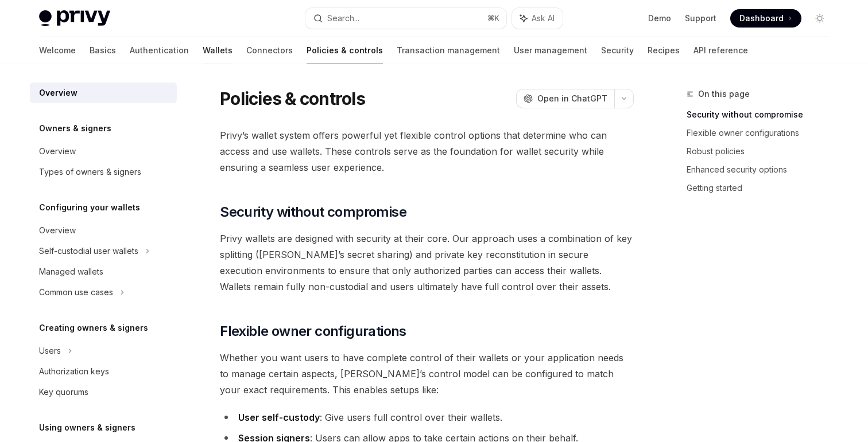 Image resolution: width=868 pixels, height=442 pixels. Describe the element at coordinates (766, 18) in the screenshot. I see `a: Dashboard` at that location.